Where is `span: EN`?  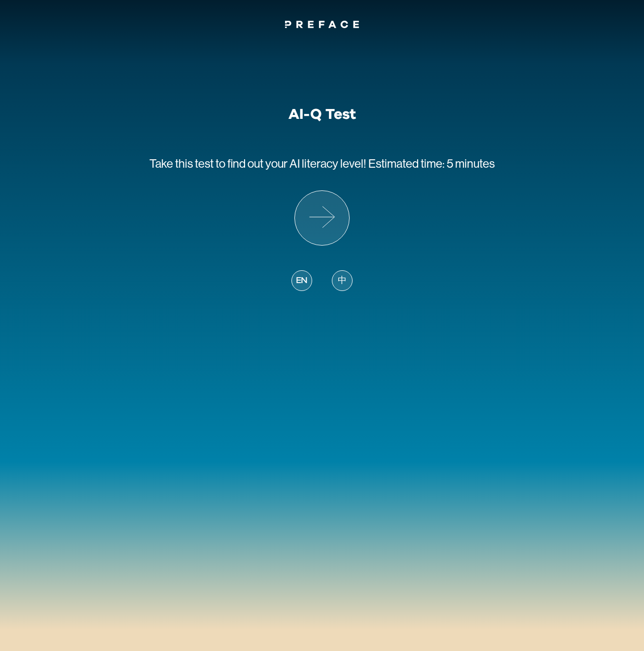 span: EN is located at coordinates (302, 281).